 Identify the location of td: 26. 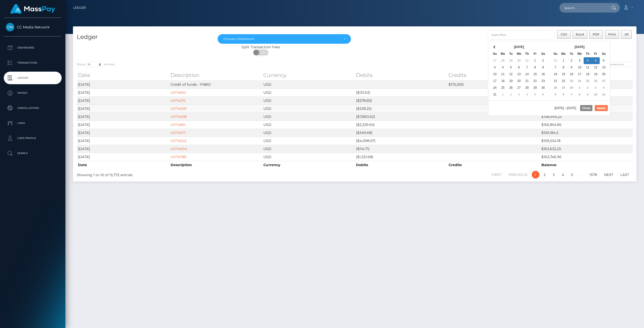
(511, 87).